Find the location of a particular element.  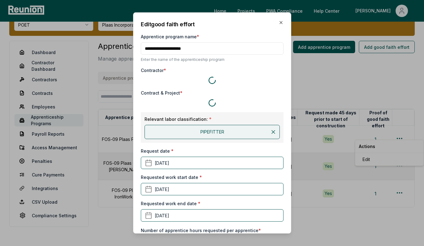

label: Number of apprentice hours requested per apprentice is located at coordinates (201, 230).